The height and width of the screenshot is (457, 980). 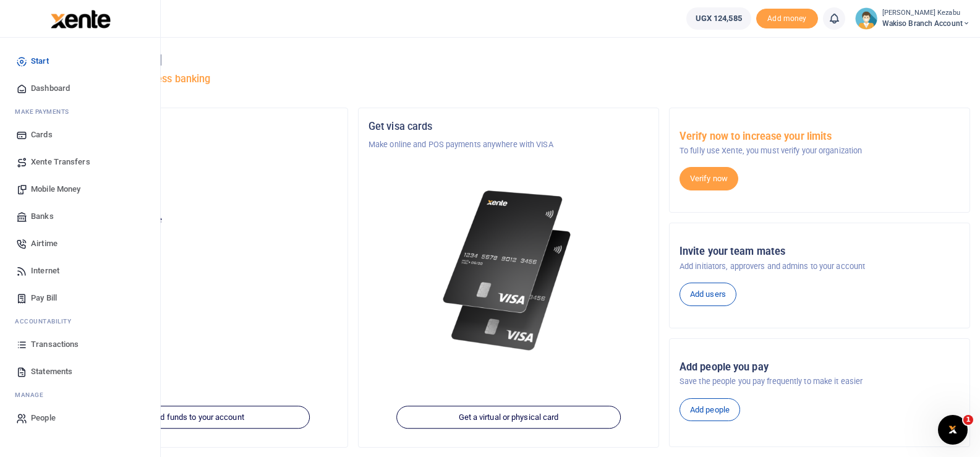 I want to click on span: Statements, so click(x=51, y=371).